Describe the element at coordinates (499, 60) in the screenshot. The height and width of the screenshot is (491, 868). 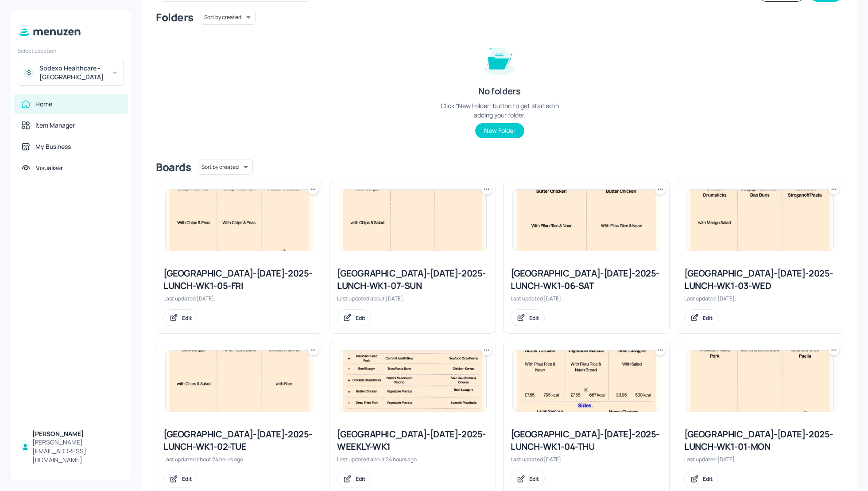
I see `img: folder-empty` at that location.